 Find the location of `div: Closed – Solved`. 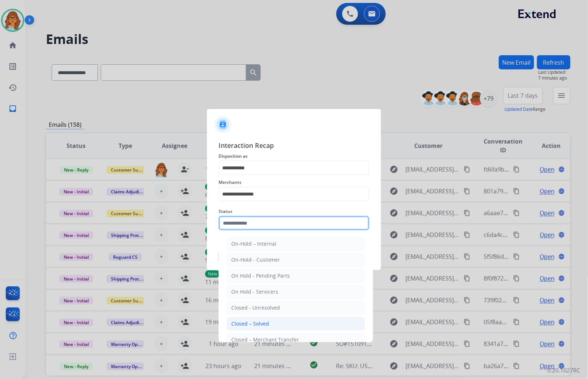

div: Closed – Solved is located at coordinates (250, 324).